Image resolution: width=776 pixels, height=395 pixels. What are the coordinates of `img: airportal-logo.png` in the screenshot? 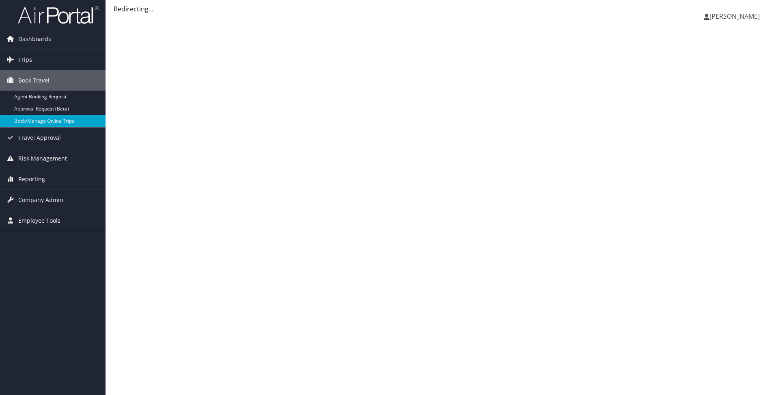 It's located at (58, 15).